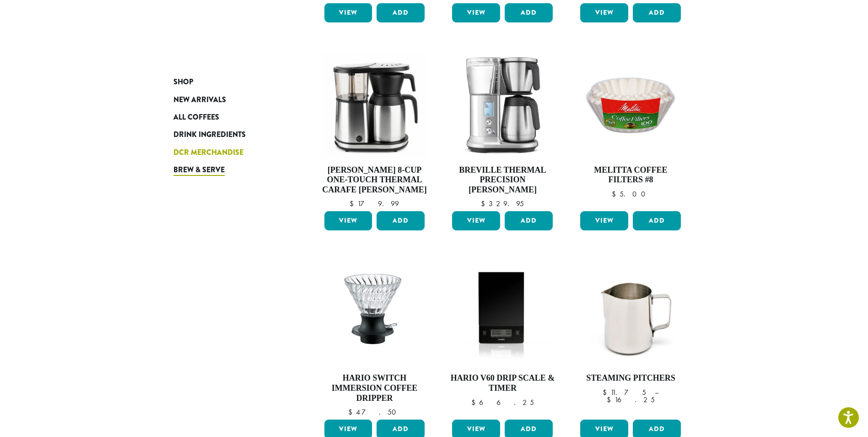 Image resolution: width=868 pixels, height=437 pixels. What do you see at coordinates (631, 399) in the screenshot?
I see `bdi: 16.25` at bounding box center [631, 399].